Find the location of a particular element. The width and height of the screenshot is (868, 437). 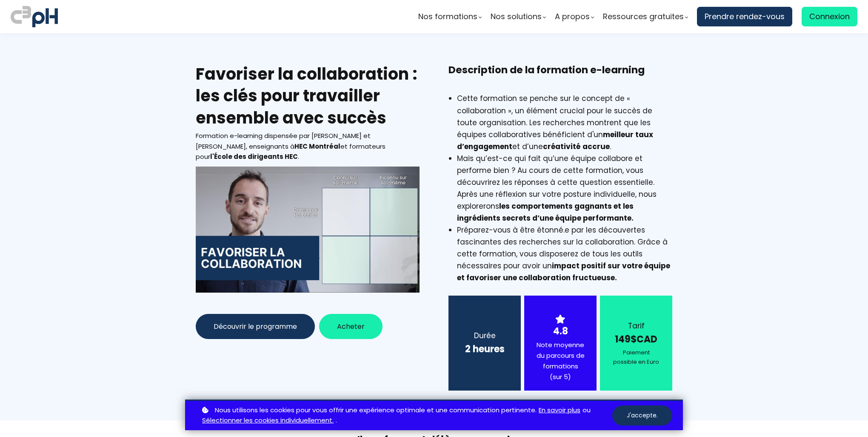

div: Tarif is located at coordinates (636, 326).